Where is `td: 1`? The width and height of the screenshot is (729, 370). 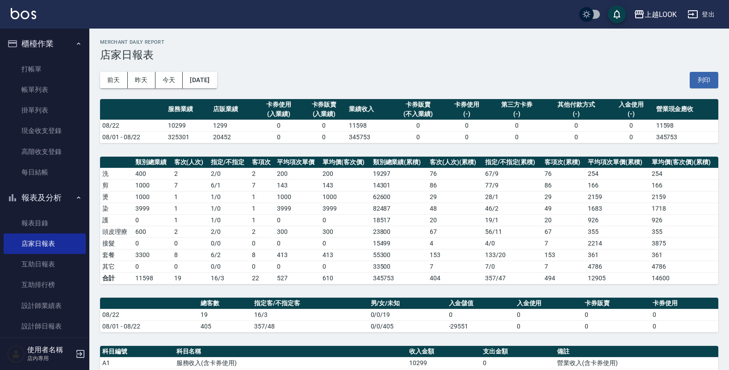
td: 1 is located at coordinates (262, 208).